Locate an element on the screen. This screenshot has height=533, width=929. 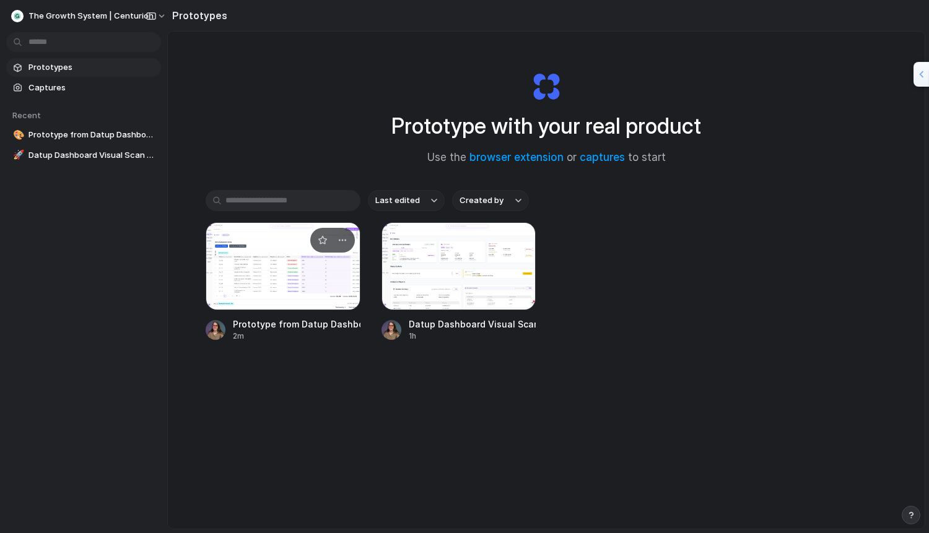
a: browser extension is located at coordinates (516, 157).